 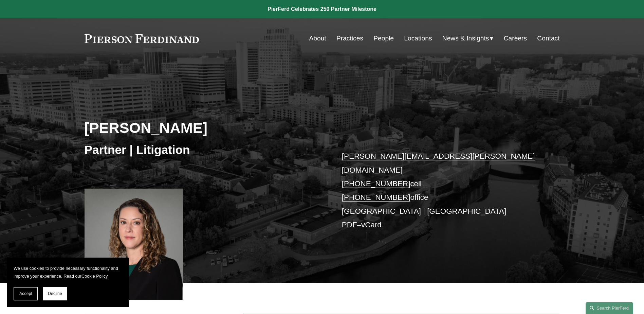 I want to click on p: We use cookies to provide necessary functionality and improve your experience. Read our ., so click(x=68, y=272).